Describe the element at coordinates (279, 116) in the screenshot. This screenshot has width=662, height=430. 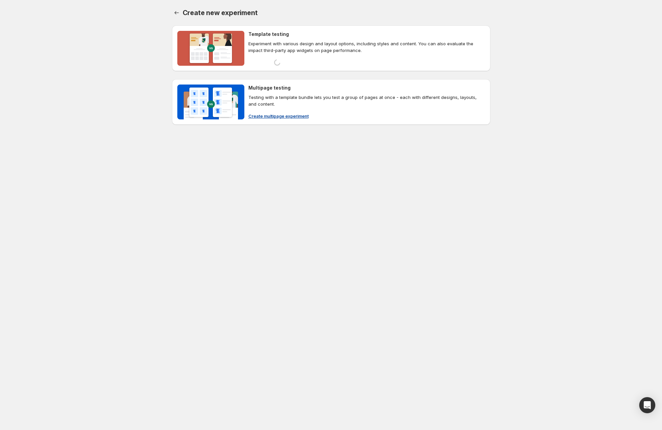
I see `button: Create multipage experiment` at that location.